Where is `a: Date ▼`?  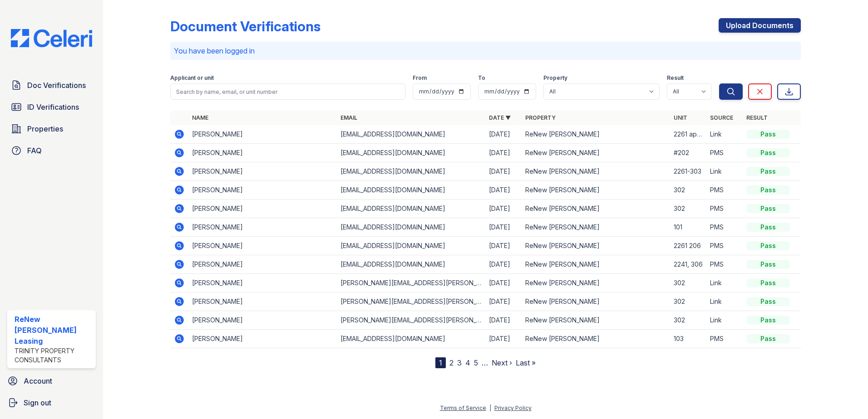
a: Date ▼ is located at coordinates (500, 118).